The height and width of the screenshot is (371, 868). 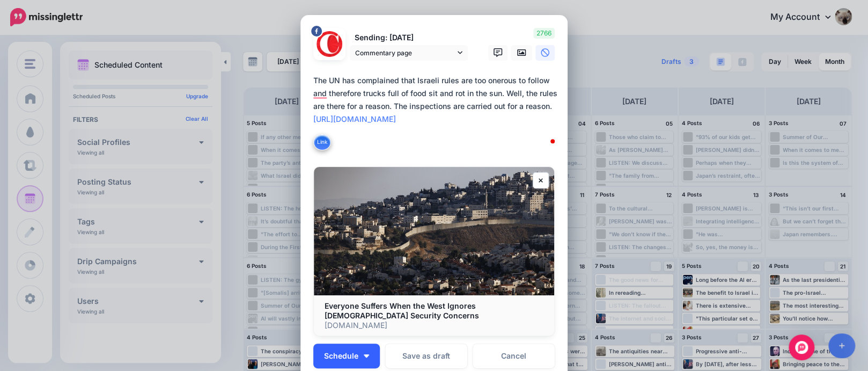 I want to click on img: 291864331_468958885230530_187971914351797662_n-bsa127305.png, so click(x=330, y=44).